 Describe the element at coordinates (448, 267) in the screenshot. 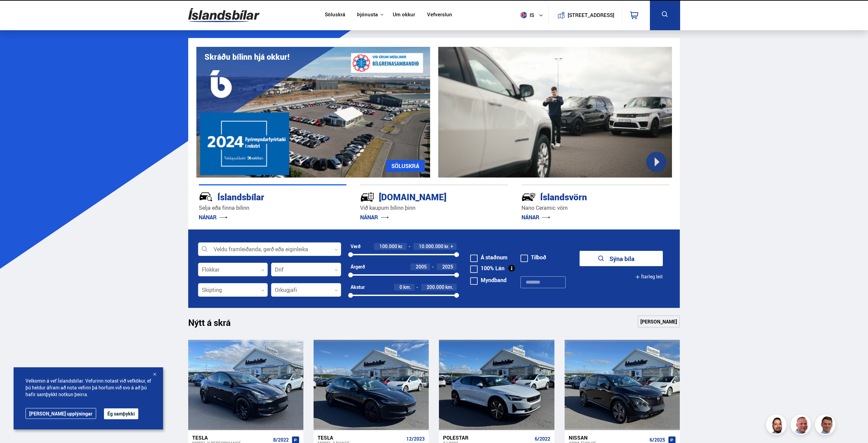

I see `span: 2025` at that location.